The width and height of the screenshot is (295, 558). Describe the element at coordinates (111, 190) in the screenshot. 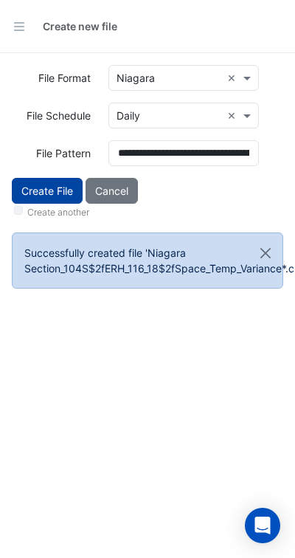

I see `button: Cancel` at that location.